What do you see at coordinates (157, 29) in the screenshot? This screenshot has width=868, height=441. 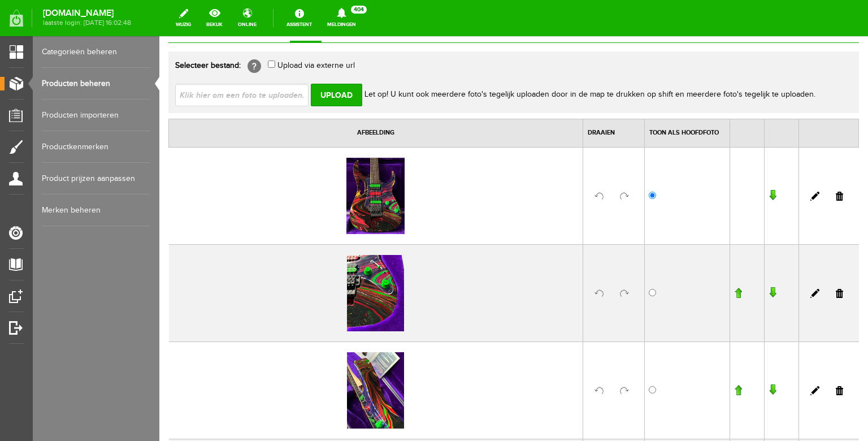 I see `label: Upload via externe url` at bounding box center [157, 29].